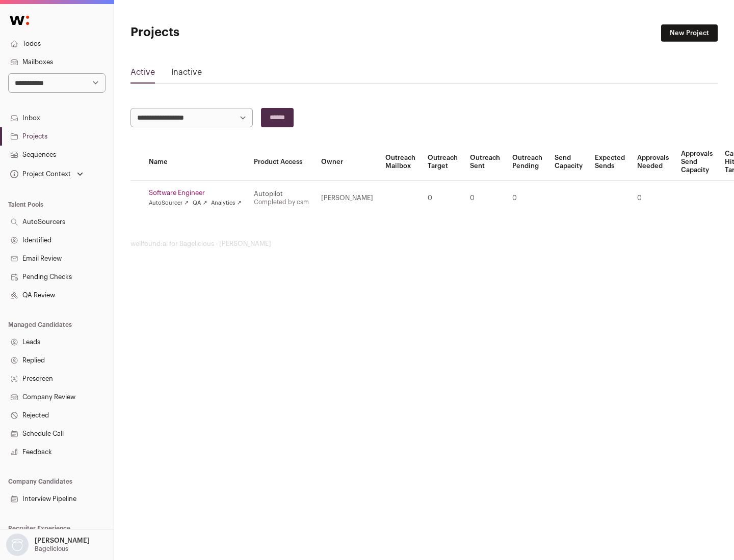 The width and height of the screenshot is (734, 560). What do you see at coordinates (187, 74) in the screenshot?
I see `a: Inactive` at bounding box center [187, 74].